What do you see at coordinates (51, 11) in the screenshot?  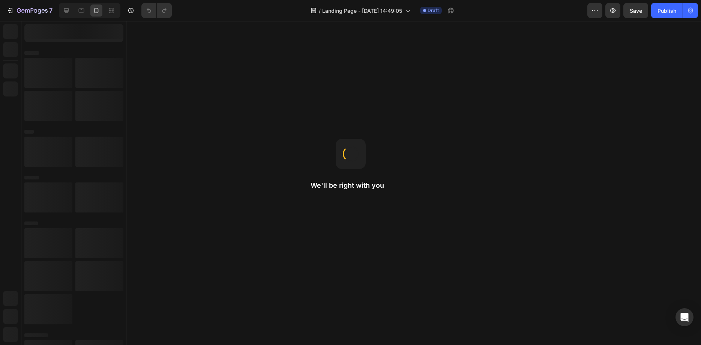 I see `p: 7` at bounding box center [51, 11].